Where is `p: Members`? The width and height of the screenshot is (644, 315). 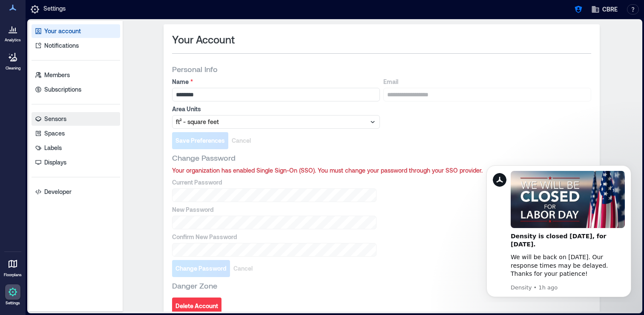 p: Members is located at coordinates (57, 75).